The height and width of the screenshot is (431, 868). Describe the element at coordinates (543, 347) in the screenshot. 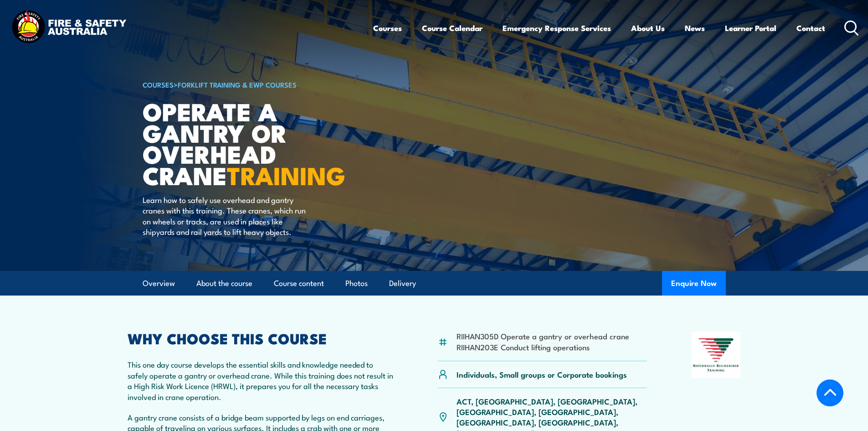

I see `li: RIIHAN203E Conduct lifting operations` at that location.